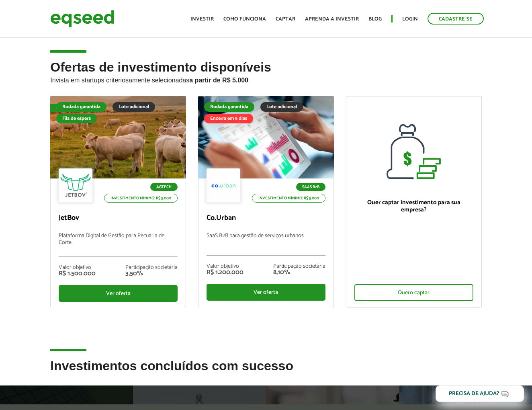  Describe the element at coordinates (202, 19) in the screenshot. I see `a: Investir` at that location.